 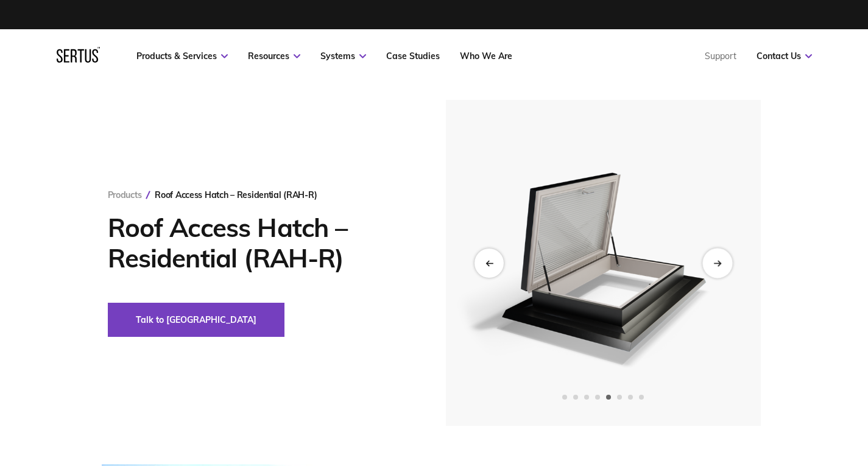 What do you see at coordinates (182, 56) in the screenshot?
I see `a: Products & Services` at bounding box center [182, 56].